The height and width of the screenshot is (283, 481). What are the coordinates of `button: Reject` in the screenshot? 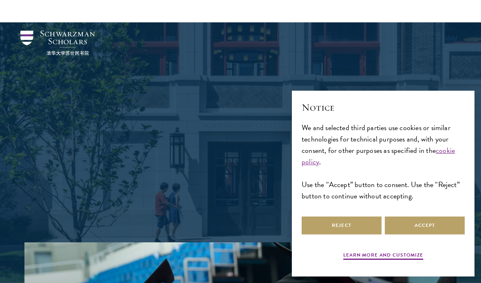 It's located at (341, 226).